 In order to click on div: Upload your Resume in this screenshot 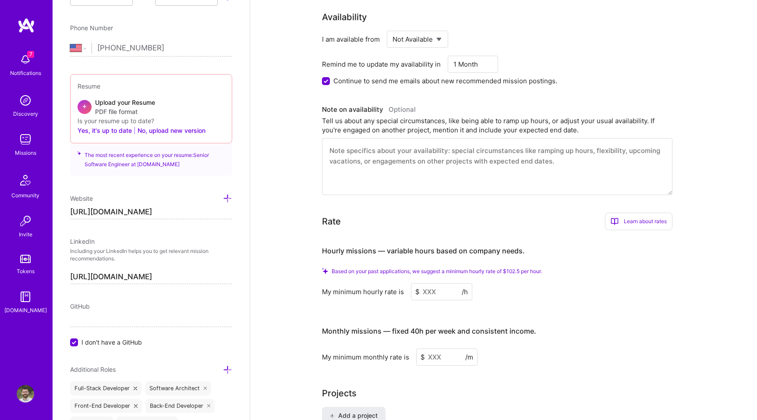, I will do `click(125, 107)`.